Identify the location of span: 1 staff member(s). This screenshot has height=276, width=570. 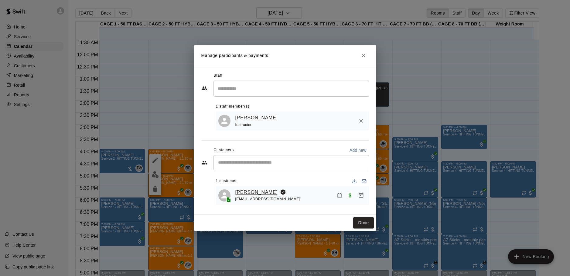
(232, 107).